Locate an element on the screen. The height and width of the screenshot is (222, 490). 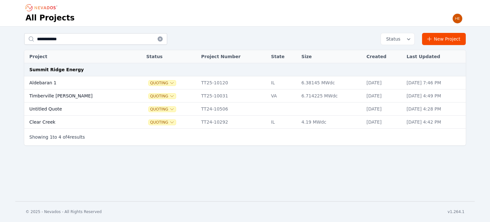
span: Status is located at coordinates (392, 39).